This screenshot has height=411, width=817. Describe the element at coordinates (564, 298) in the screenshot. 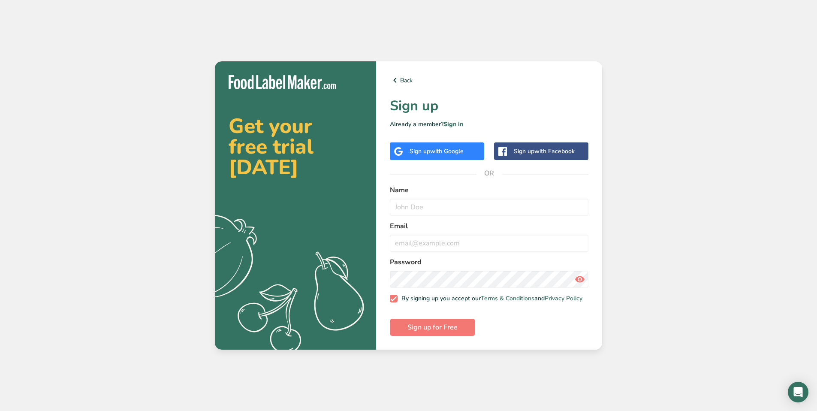

I see `a: Privacy Policy` at that location.